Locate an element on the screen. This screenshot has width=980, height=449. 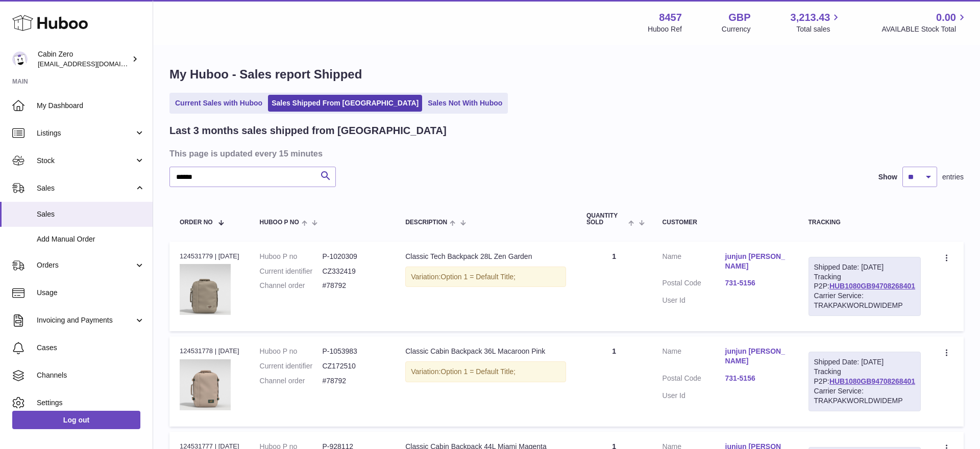
div: Currency is located at coordinates (736, 29).